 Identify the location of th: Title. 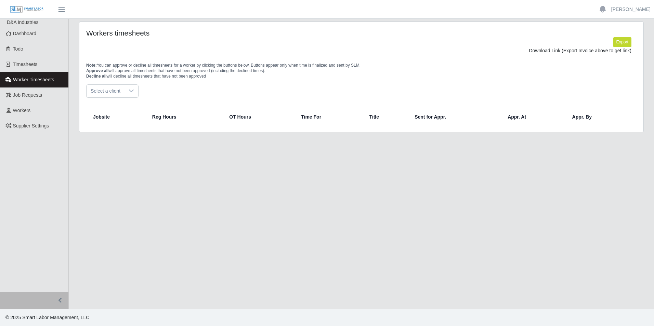
(386, 117).